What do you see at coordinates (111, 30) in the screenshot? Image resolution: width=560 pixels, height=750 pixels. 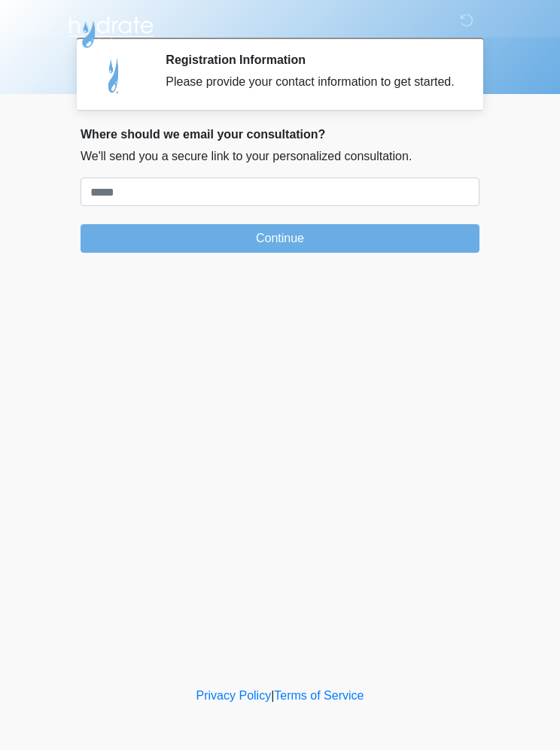 I see `img: Hydrate IV Bar - Flagstaff Logo` at bounding box center [111, 30].